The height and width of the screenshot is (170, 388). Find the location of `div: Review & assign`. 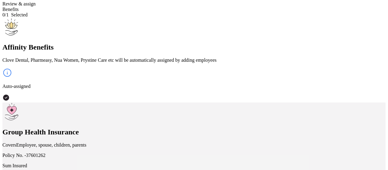

div: Review & assign is located at coordinates (194, 4).